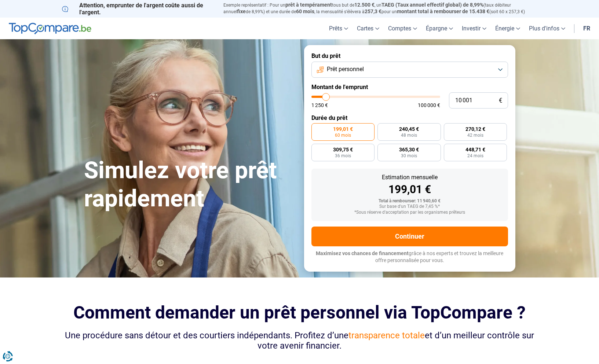 The width and height of the screenshot is (599, 364). Describe the element at coordinates (474, 28) in the screenshot. I see `a: Investir` at that location.